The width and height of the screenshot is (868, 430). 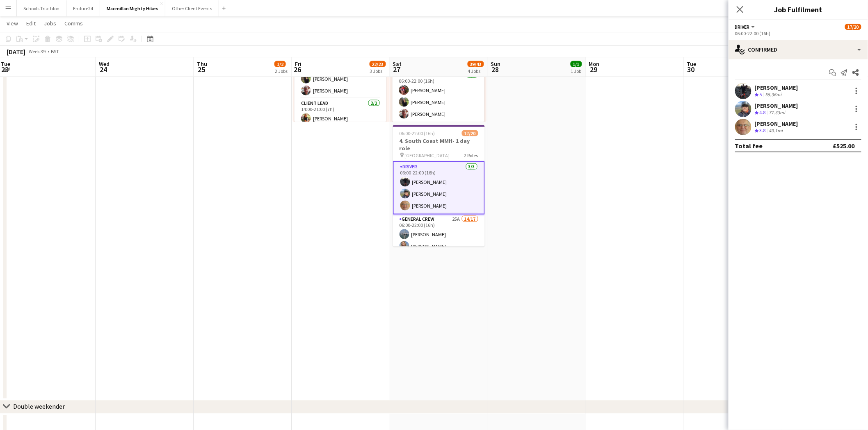 What do you see at coordinates (773, 95) in the screenshot?
I see `div: 55.36mi` at bounding box center [773, 95].